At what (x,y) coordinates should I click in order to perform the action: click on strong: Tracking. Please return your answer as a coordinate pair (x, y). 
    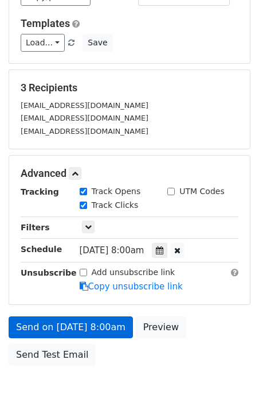
    Looking at the image, I should click on (40, 192).